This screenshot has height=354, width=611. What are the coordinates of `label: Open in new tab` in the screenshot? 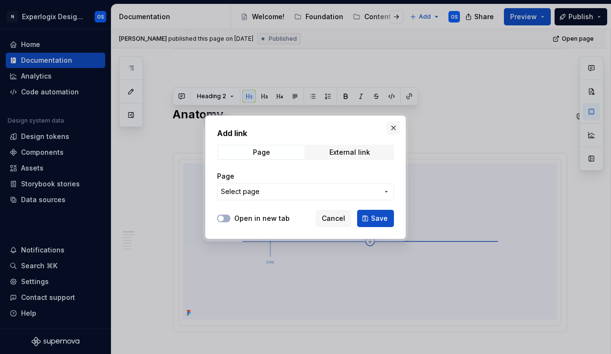 It's located at (262, 218).